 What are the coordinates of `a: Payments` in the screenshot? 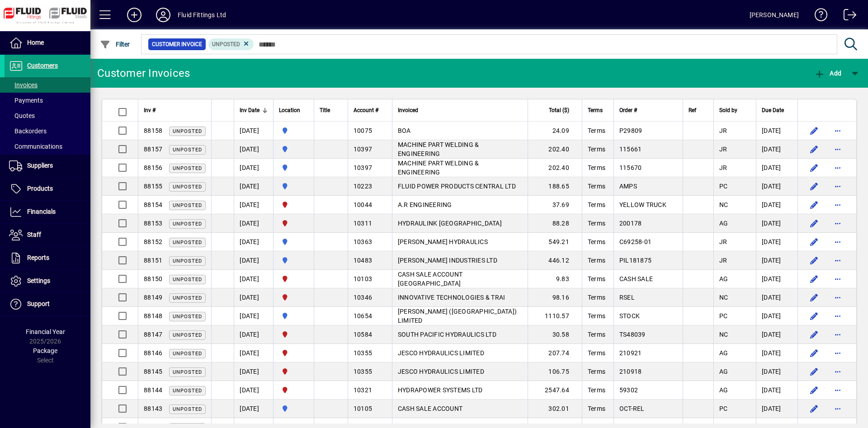 It's located at (47, 100).